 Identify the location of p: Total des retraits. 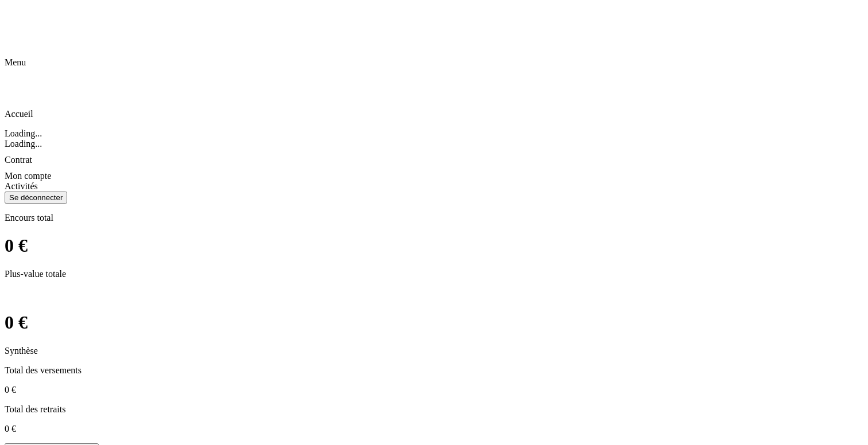
(434, 409).